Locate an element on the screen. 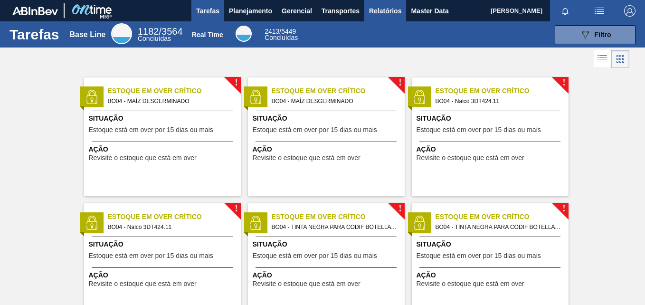 This screenshot has height=305, width=645. span: / 5449 is located at coordinates (280, 31).